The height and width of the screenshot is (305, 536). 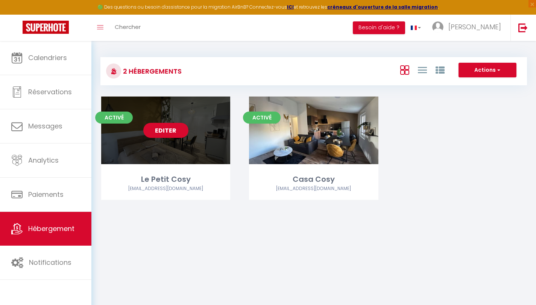 What do you see at coordinates (17, 14) in the screenshot?
I see `button: Ouvrir le widget de chat LiveChat` at bounding box center [17, 14].